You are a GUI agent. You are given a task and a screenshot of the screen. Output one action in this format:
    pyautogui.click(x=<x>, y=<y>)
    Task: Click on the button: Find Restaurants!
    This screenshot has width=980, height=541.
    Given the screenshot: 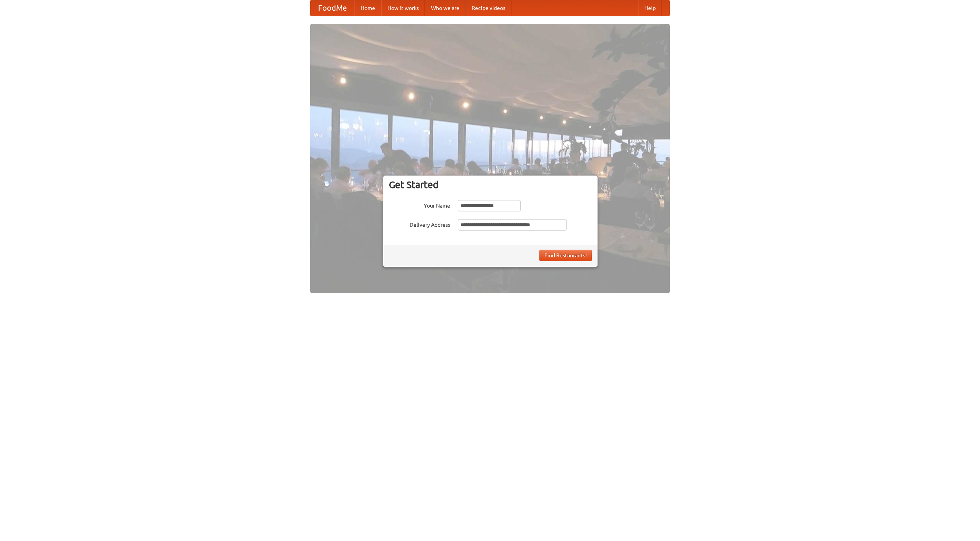 What is the action you would take?
    pyautogui.click(x=565, y=255)
    